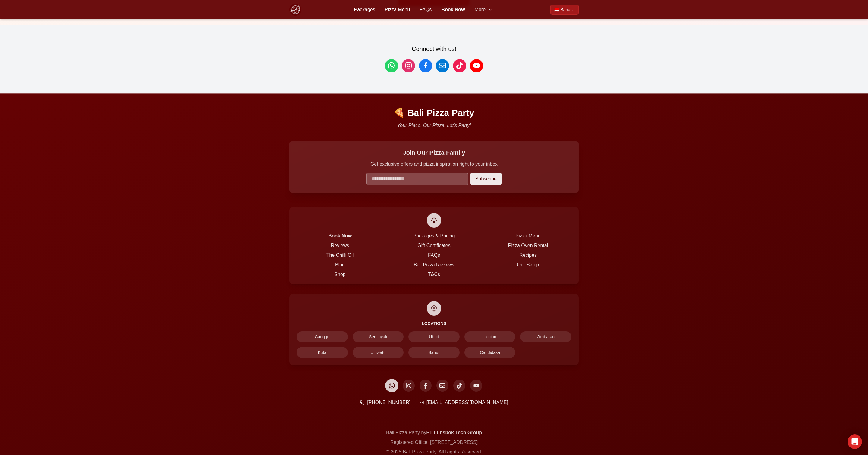  What do you see at coordinates (486, 179) in the screenshot?
I see `button: Subscribe` at bounding box center [486, 179].